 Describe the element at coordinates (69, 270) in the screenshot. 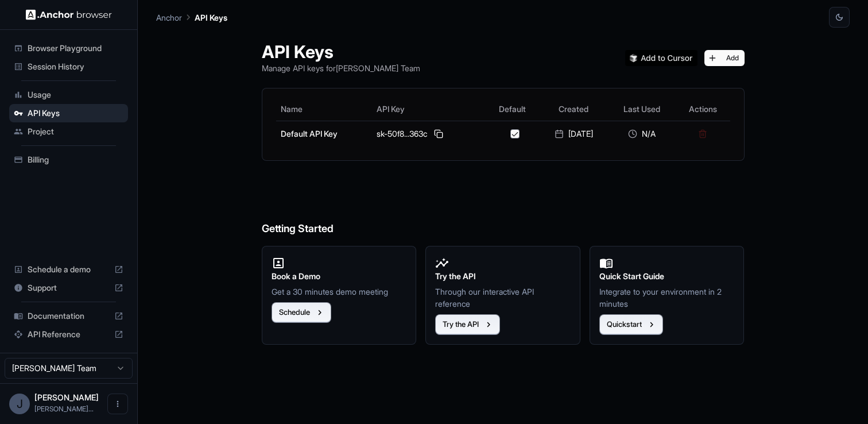

I see `span: Schedule a demo` at that location.